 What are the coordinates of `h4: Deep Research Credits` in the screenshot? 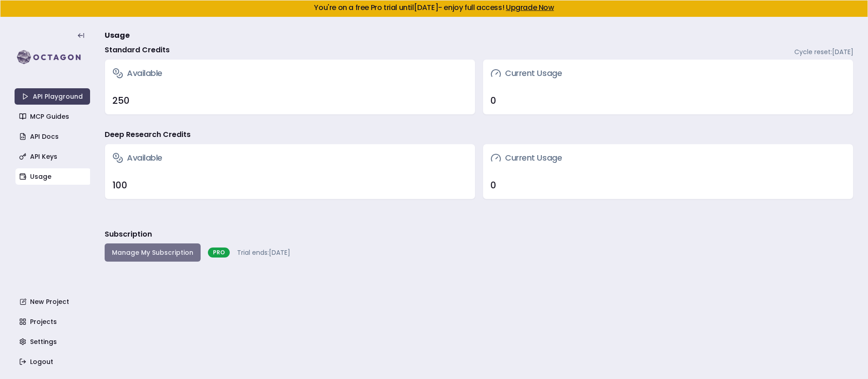 It's located at (147, 135).